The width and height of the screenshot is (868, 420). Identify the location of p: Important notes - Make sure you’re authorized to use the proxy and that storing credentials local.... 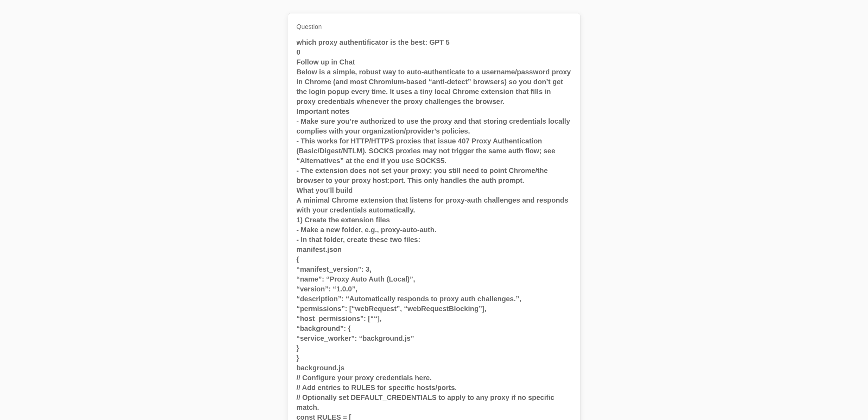
(434, 146).